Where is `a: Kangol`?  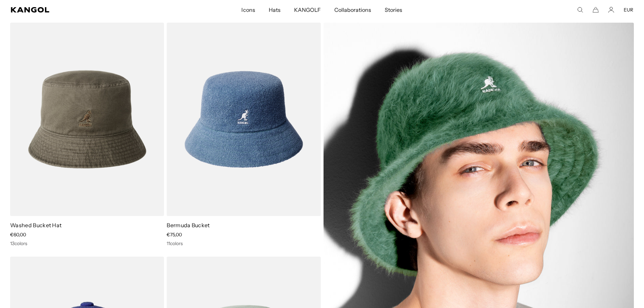
a: Kangol is located at coordinates (85, 10).